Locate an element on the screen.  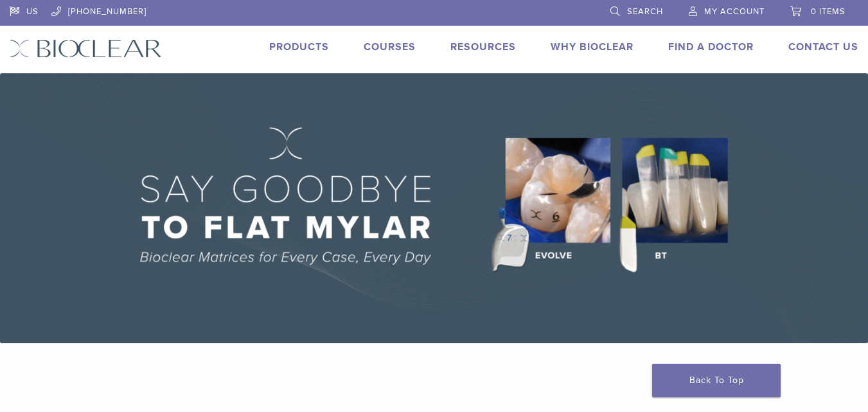
a: Resources is located at coordinates (483, 47).